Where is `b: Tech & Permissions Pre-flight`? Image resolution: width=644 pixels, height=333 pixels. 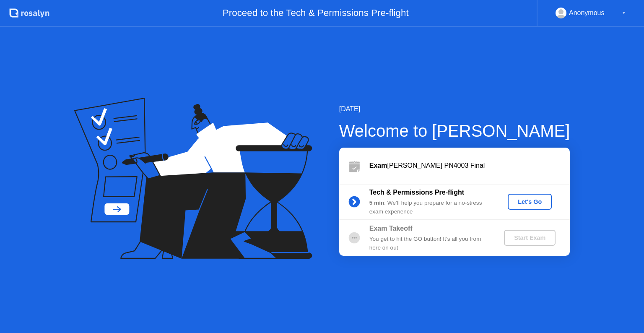
b: Tech & Permissions Pre-flight is located at coordinates (417, 192).